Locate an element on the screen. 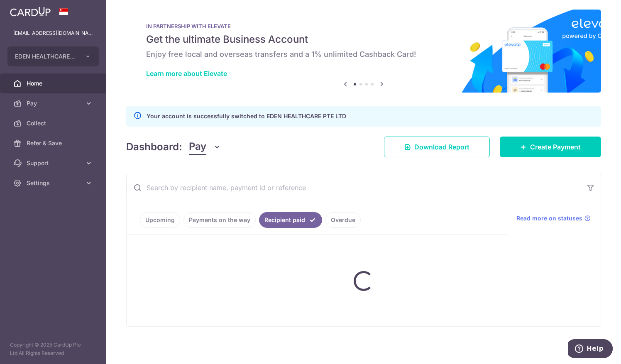 The width and height of the screenshot is (621, 364). p: IN PARTNERSHIP WITH ELEVATE is located at coordinates (364, 26).